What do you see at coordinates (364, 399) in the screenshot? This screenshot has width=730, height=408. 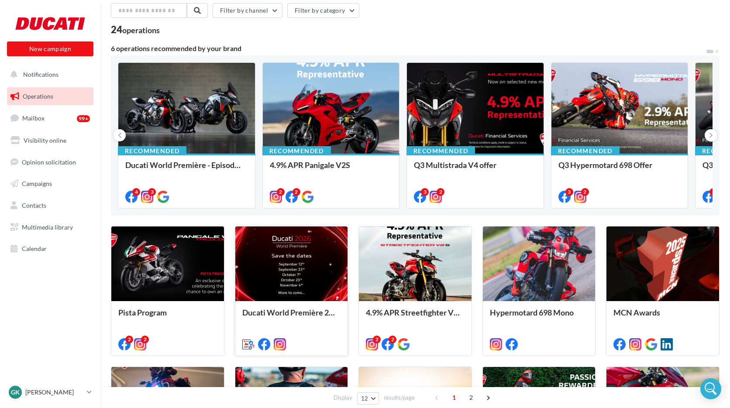 I see `span: 12` at bounding box center [364, 399].